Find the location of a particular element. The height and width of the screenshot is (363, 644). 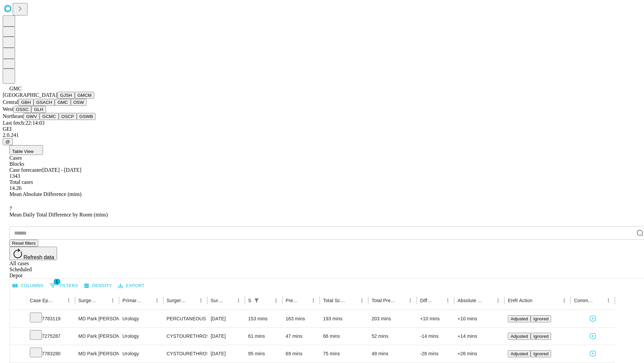

span: Last fetch: 22:14:03 is located at coordinates (23, 123).